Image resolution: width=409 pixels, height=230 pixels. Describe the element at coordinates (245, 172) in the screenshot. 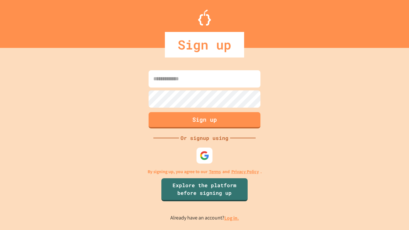

I see `a: Privacy Policy` at that location.